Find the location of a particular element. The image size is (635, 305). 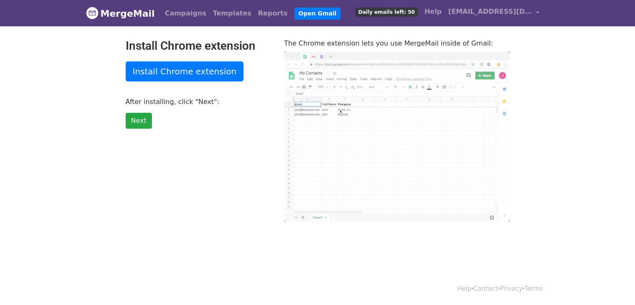

a: MergeMail is located at coordinates (120, 13).